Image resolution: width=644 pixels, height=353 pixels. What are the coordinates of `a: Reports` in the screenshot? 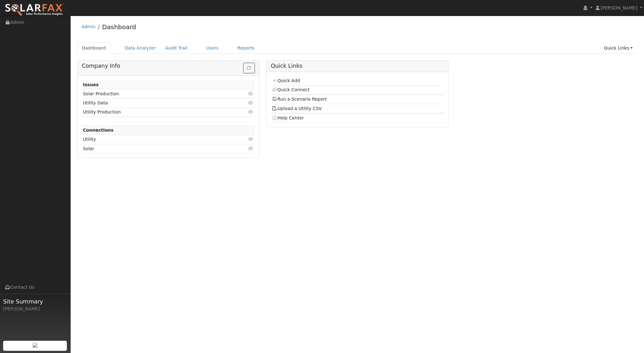 It's located at (246, 48).